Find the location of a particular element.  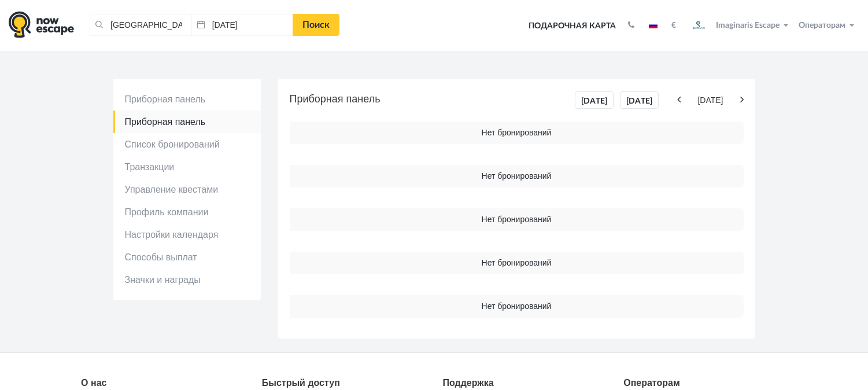

img: logo is located at coordinates (41, 24).